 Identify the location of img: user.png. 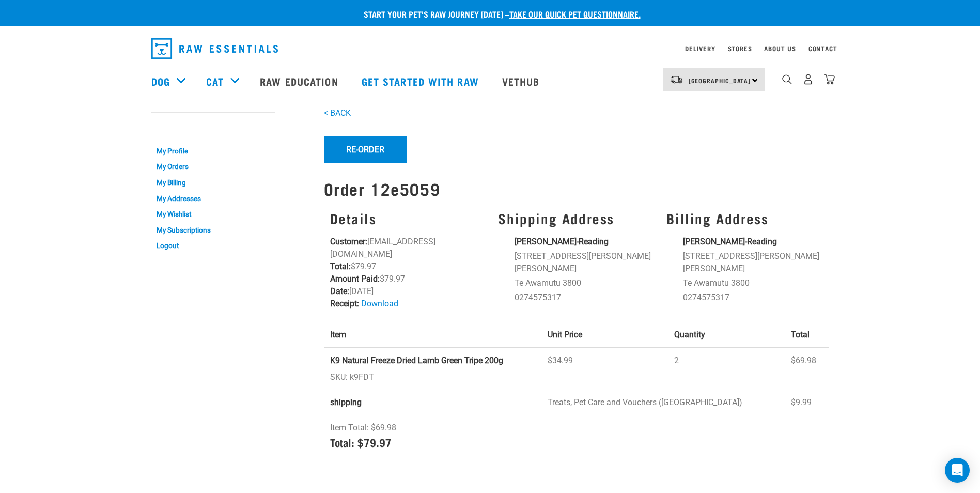
(808, 79).